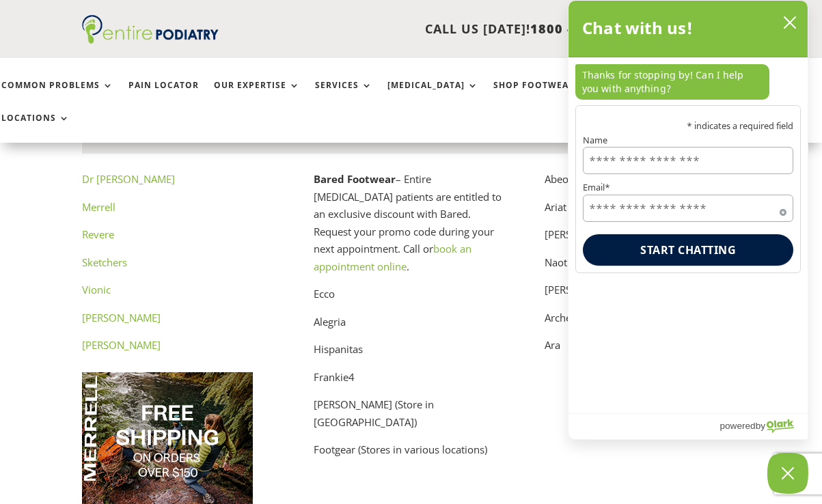 Image resolution: width=822 pixels, height=504 pixels. What do you see at coordinates (411, 382) in the screenshot?
I see `p: Frankie4` at bounding box center [411, 382].